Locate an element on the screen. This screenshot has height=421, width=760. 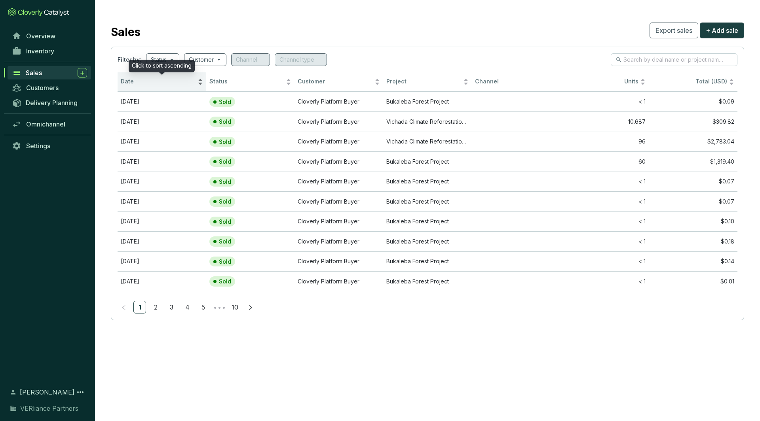
li: 1 is located at coordinates (140, 307).